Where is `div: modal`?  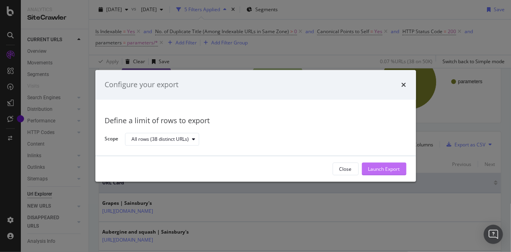
div: modal is located at coordinates (256, 126).